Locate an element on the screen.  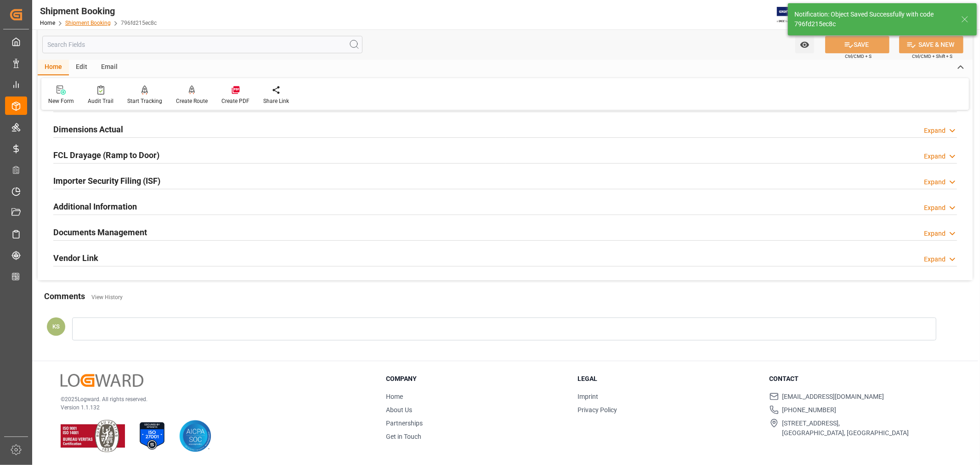
h2: Comments is located at coordinates (64, 296).